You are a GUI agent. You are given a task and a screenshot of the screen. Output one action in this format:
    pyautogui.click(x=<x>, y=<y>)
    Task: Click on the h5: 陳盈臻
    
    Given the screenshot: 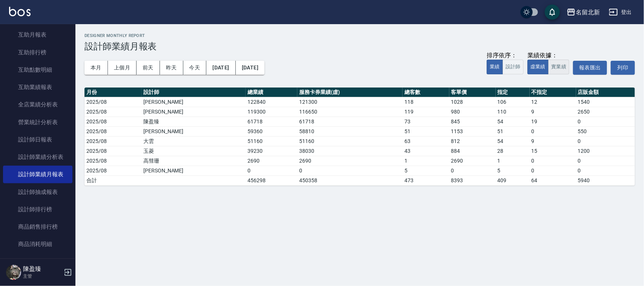 What is the action you would take?
    pyautogui.click(x=42, y=269)
    